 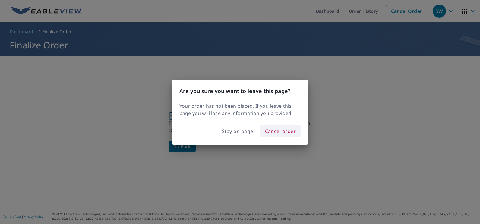 What do you see at coordinates (240, 110) in the screenshot?
I see `p: Your order has not been placed. If you leave this page you will lose any information you provided.` at bounding box center [240, 110].